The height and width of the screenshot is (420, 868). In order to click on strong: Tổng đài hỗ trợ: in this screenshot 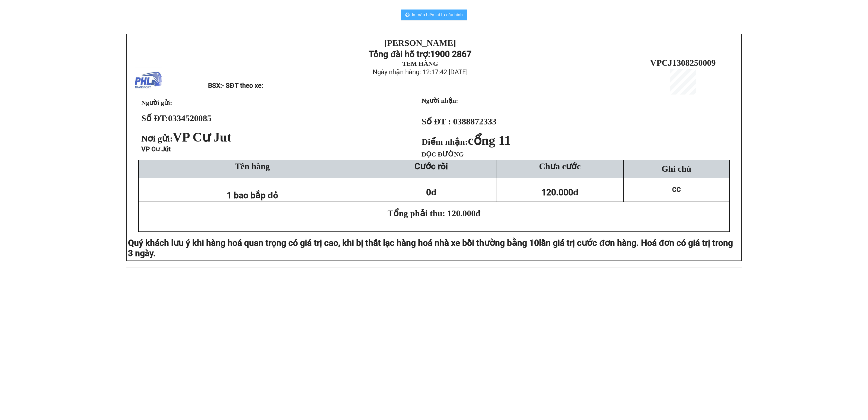, I will do `click(400, 54)`.